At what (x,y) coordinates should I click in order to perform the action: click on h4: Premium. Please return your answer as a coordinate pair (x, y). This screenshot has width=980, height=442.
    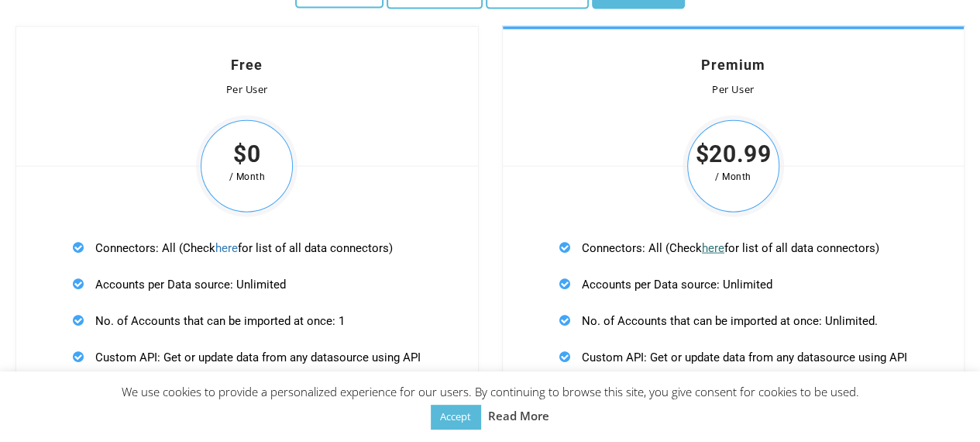
    Looking at the image, I should click on (734, 65).